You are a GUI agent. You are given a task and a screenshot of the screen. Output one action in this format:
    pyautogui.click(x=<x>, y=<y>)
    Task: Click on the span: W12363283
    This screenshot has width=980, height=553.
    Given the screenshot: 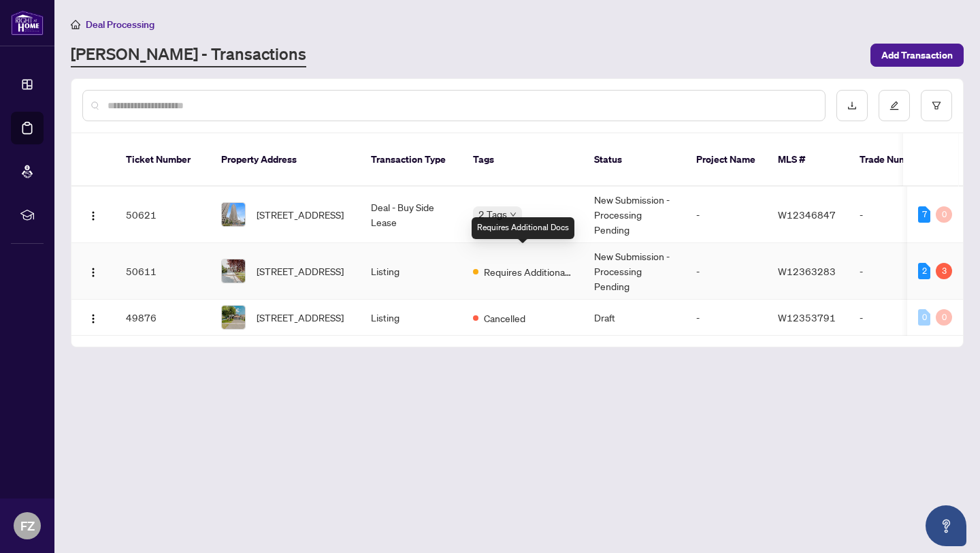 What is the action you would take?
    pyautogui.click(x=806, y=271)
    